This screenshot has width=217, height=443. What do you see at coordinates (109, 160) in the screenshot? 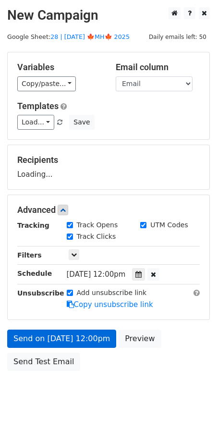
I see `h5: Recipients` at bounding box center [109, 160].